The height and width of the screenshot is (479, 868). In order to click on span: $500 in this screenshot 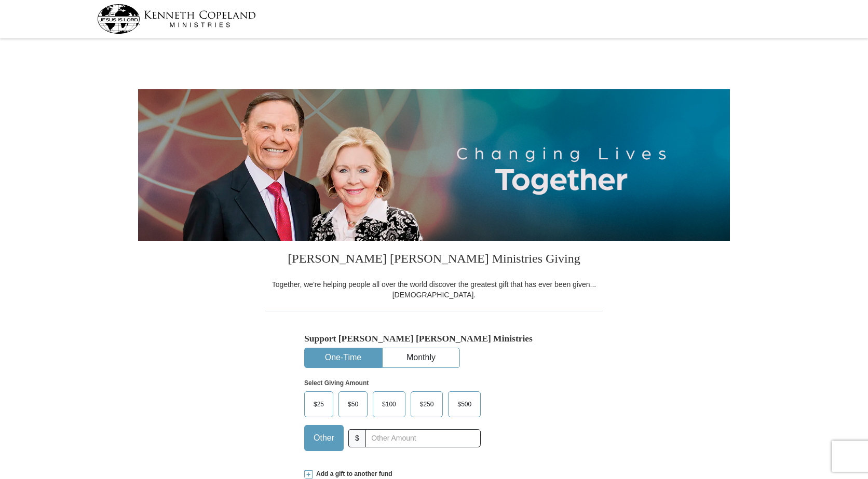, I will do `click(464, 405)`.